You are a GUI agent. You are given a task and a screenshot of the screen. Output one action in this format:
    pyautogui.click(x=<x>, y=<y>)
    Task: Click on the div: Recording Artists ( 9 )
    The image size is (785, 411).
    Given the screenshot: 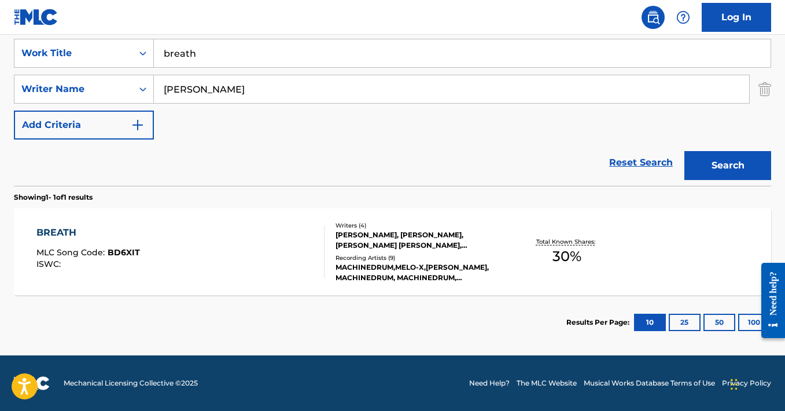 What is the action you would take?
    pyautogui.click(x=420, y=257)
    